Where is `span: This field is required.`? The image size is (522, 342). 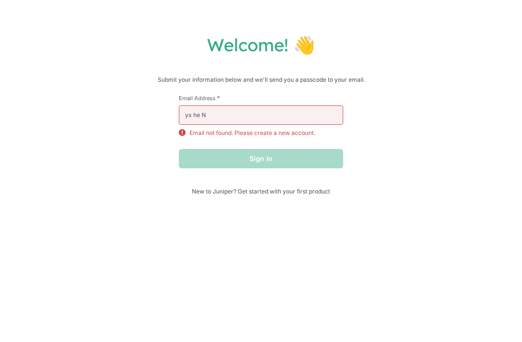
span: This field is required. is located at coordinates (219, 98).